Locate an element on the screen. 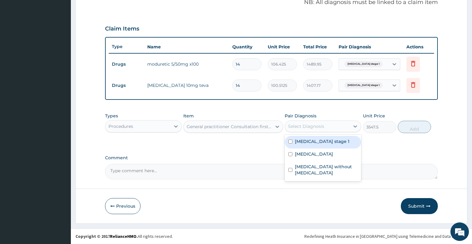 This screenshot has height=244, width=472. textarea: Type your message and hit 'Enter' is located at coordinates (60, 179).